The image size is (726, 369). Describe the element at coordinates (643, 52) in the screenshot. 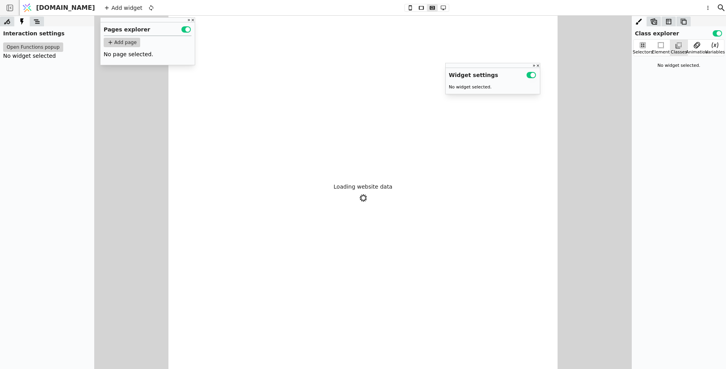

I see `div: Selectors` at that location.